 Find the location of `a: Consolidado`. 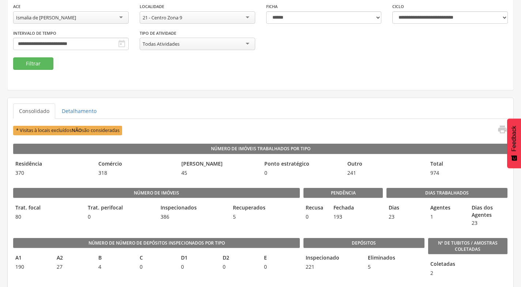

a: Consolidado is located at coordinates (34, 111).